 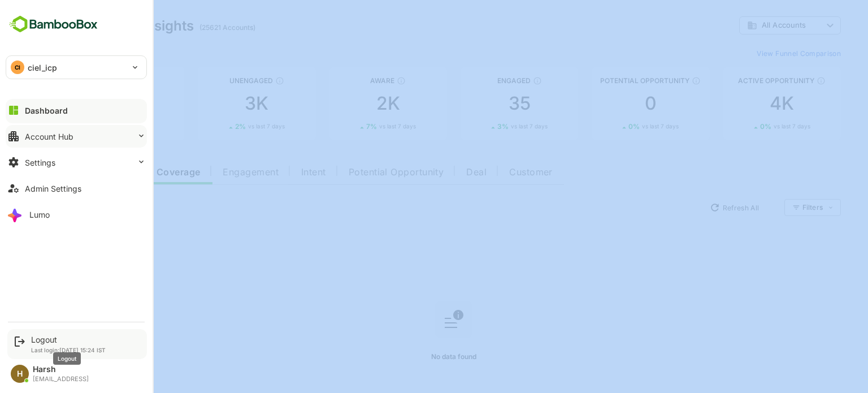 What do you see at coordinates (480, 81) in the screenshot?
I see `div: Engaged` at bounding box center [480, 81].